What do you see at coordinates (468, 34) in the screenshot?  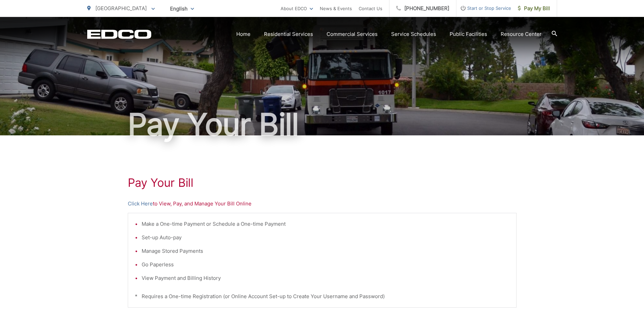 I see `a: Public Facilities` at bounding box center [468, 34].